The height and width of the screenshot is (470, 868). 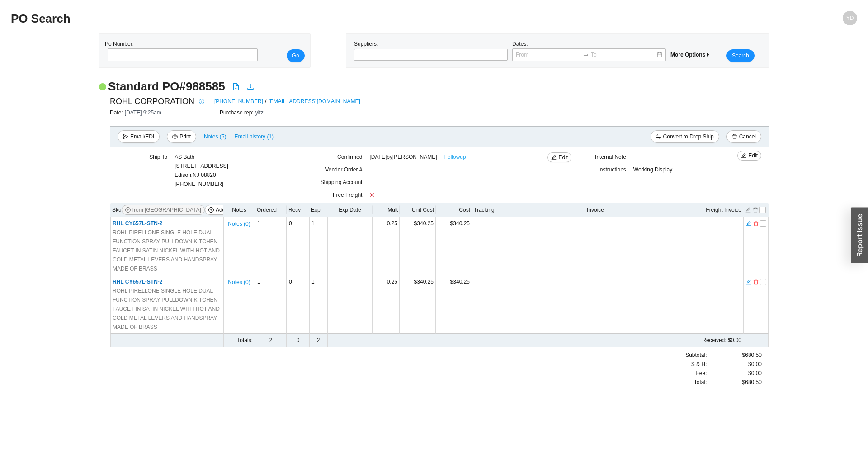 What do you see at coordinates (270, 340) in the screenshot?
I see `td: 2` at bounding box center [270, 340].